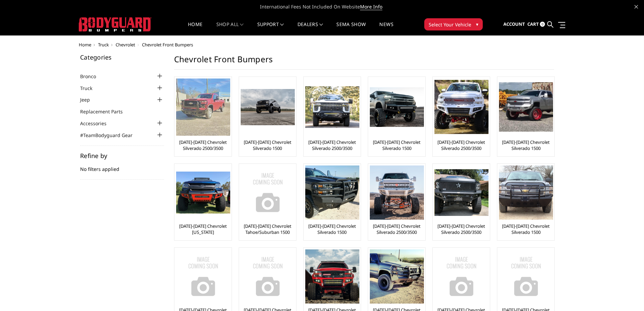  What do you see at coordinates (106, 111) in the screenshot?
I see `a: Replacement Parts` at bounding box center [106, 111].